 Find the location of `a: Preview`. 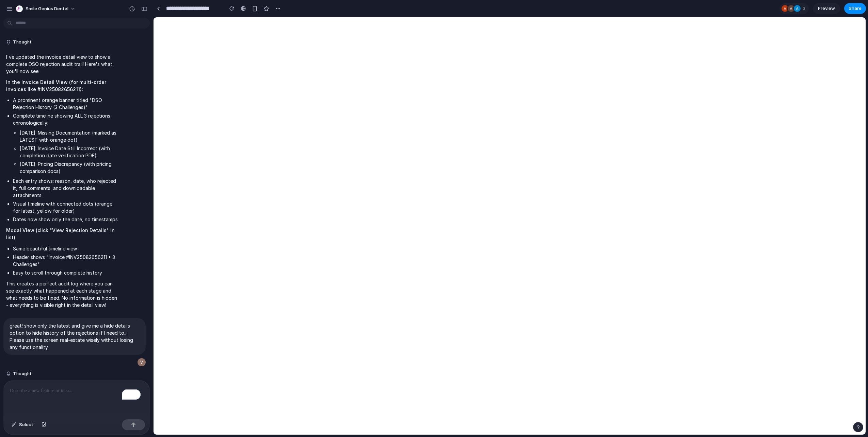

a: Preview is located at coordinates (826, 8).